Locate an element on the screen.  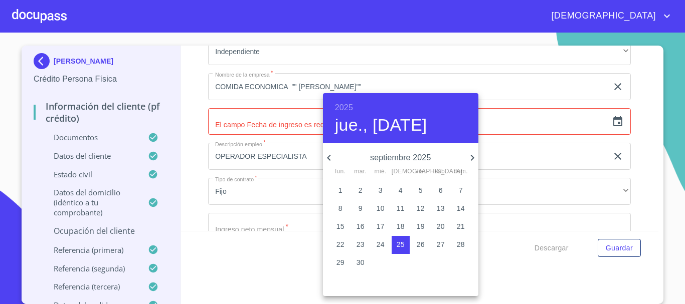
button: 25 is located at coordinates (401, 245).